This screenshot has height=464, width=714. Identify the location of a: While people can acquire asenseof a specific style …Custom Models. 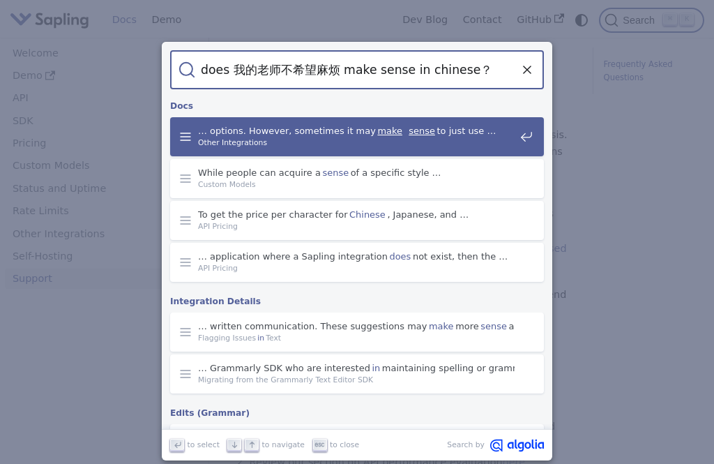
(357, 178).